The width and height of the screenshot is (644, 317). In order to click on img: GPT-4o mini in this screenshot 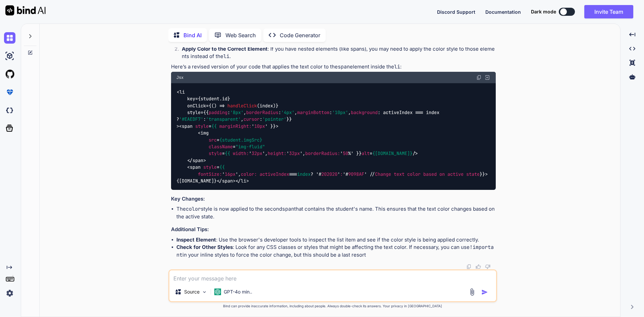, I will do `click(218, 292)`.